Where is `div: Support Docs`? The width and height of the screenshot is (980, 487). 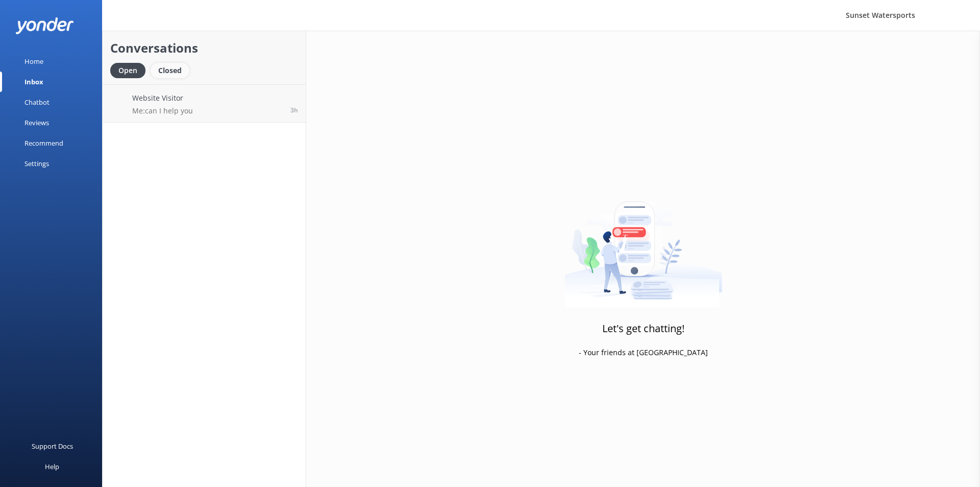
div: Support Docs is located at coordinates (52, 446).